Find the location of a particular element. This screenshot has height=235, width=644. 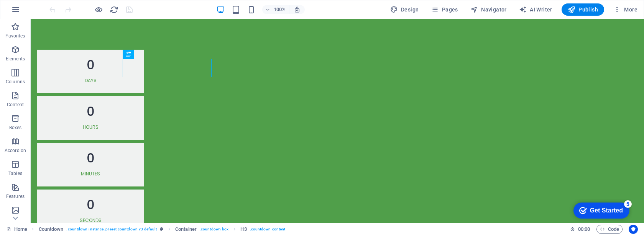

button: Click here to leave preview mode and continue editing is located at coordinates (99, 9).